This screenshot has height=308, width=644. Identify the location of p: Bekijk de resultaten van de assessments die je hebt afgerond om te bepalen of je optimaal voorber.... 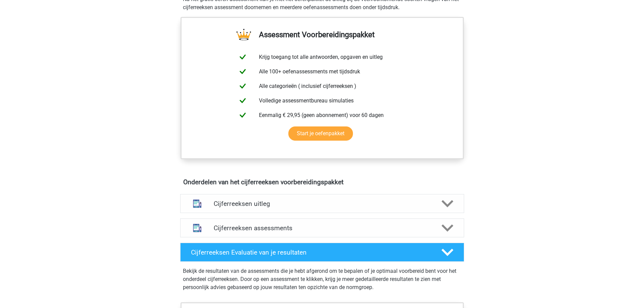
(322, 279).